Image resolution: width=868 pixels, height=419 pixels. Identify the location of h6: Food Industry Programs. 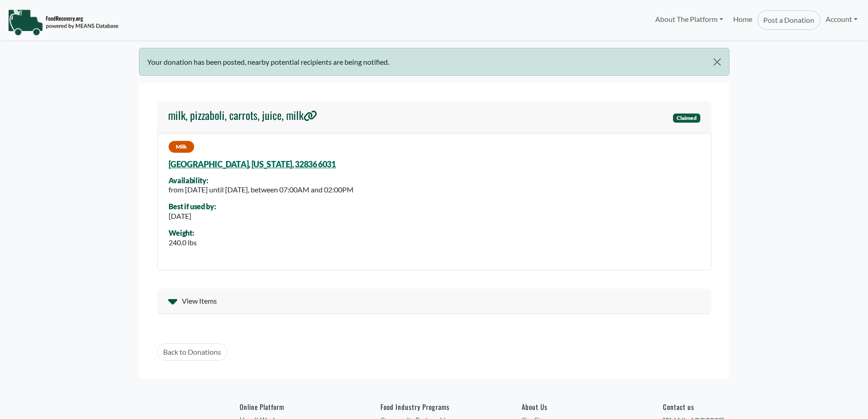
(434, 407).